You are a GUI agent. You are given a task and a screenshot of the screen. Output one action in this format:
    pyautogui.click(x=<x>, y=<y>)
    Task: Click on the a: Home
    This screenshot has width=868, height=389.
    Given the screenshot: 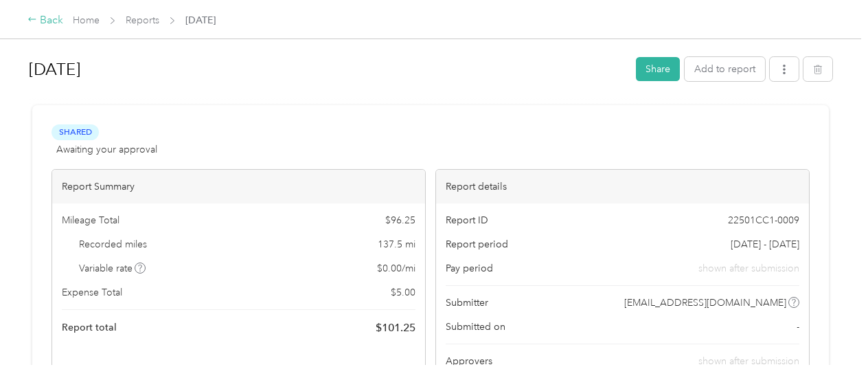 What is the action you would take?
    pyautogui.click(x=86, y=20)
    